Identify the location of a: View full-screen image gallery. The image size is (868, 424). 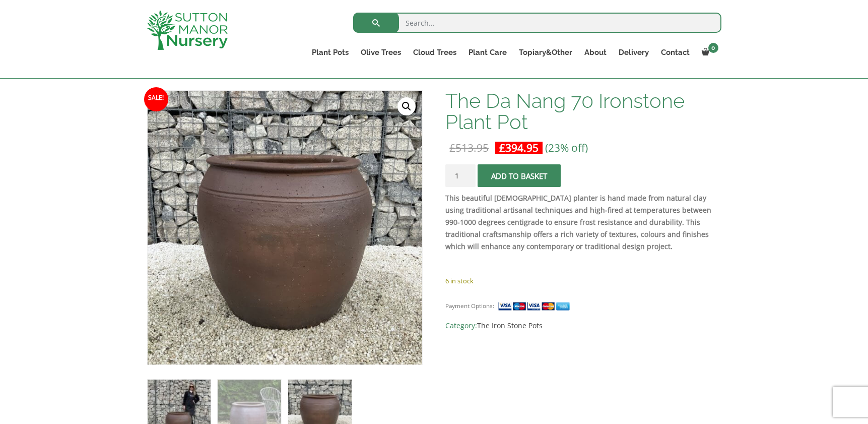
(406, 106).